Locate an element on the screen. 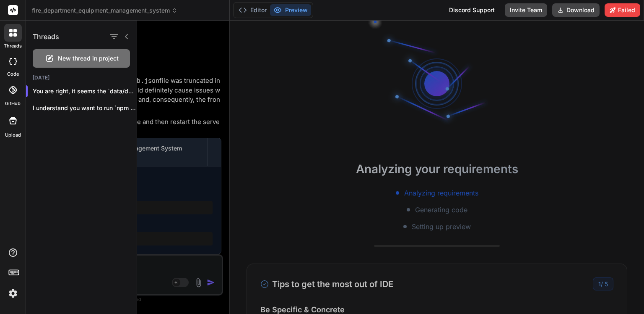 The image size is (644, 314). button: Failed is located at coordinates (623, 10).